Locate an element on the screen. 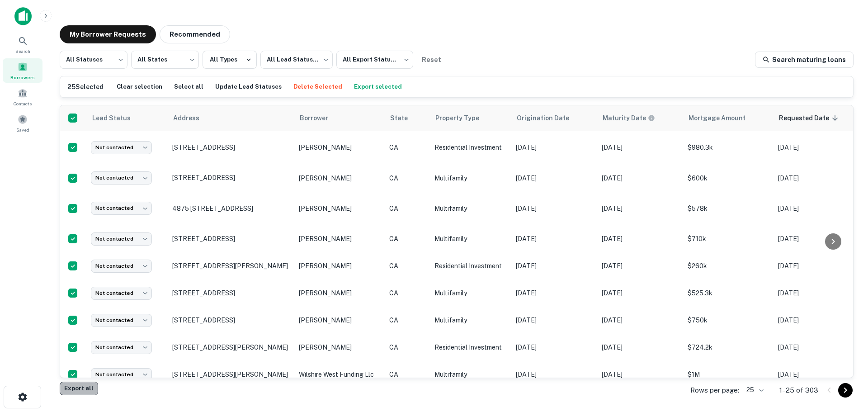  p: $525.3k is located at coordinates (728, 293).